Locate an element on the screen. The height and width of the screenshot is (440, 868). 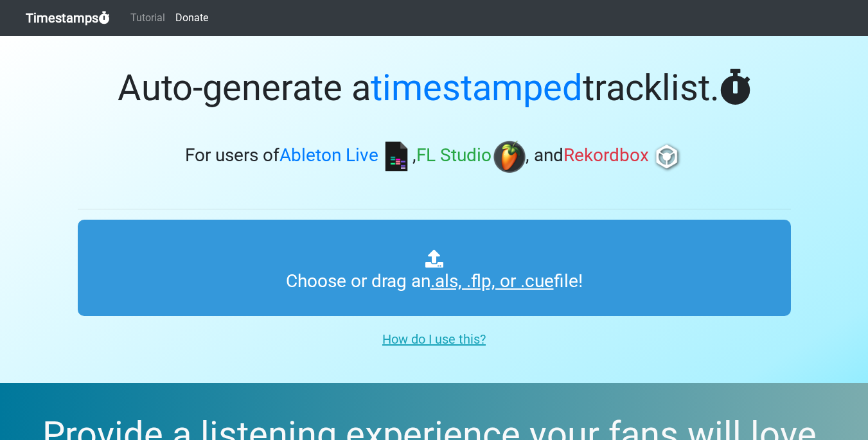
h1: Auto-generate a tracklist. is located at coordinates (434, 88).